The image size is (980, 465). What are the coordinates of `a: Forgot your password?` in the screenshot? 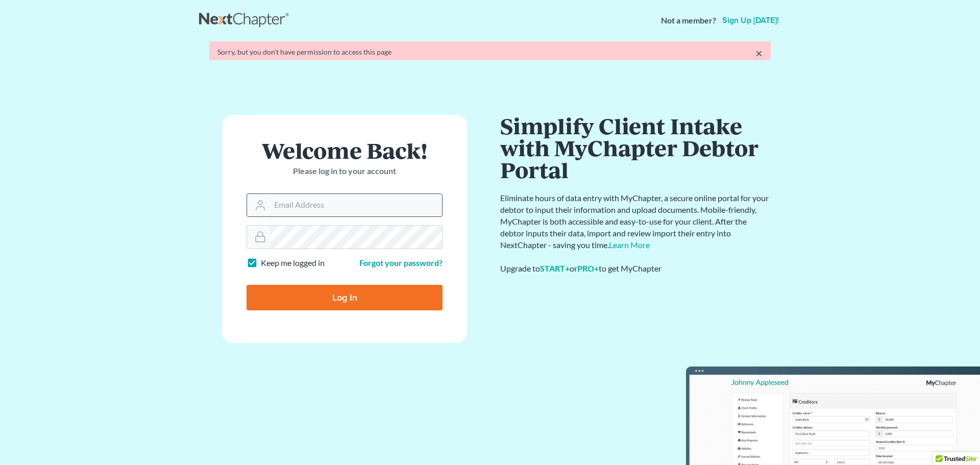 It's located at (401, 263).